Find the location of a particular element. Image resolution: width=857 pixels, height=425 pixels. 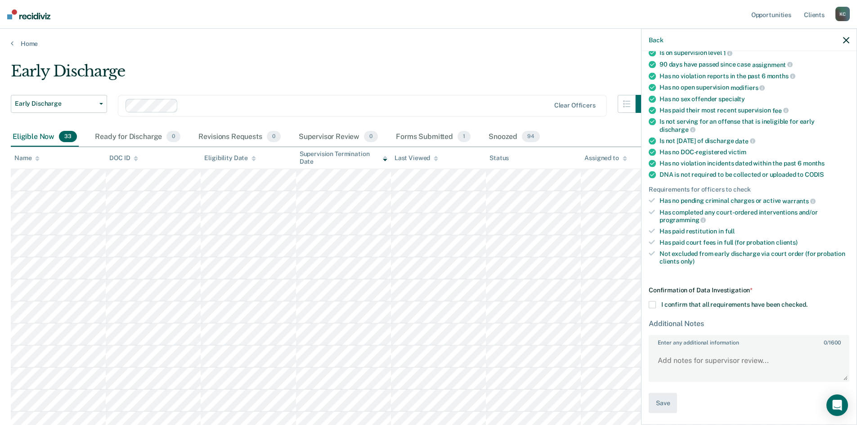

span: discharge is located at coordinates (677, 129).